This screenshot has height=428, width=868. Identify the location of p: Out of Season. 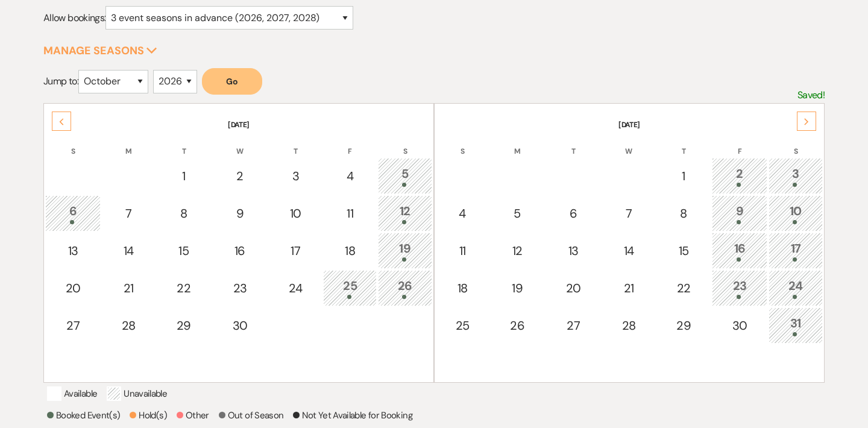
(251, 416).